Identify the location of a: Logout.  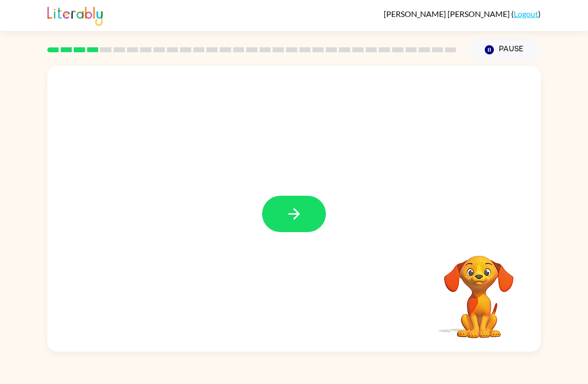
(526, 13).